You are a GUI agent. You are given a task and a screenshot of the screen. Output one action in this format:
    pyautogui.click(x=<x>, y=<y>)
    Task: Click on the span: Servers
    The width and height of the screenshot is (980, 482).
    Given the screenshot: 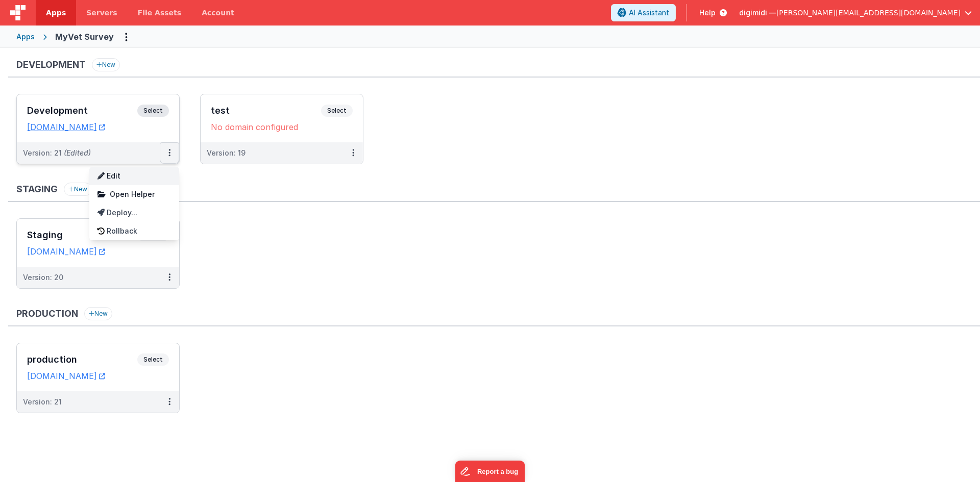 What is the action you would take?
    pyautogui.click(x=102, y=13)
    